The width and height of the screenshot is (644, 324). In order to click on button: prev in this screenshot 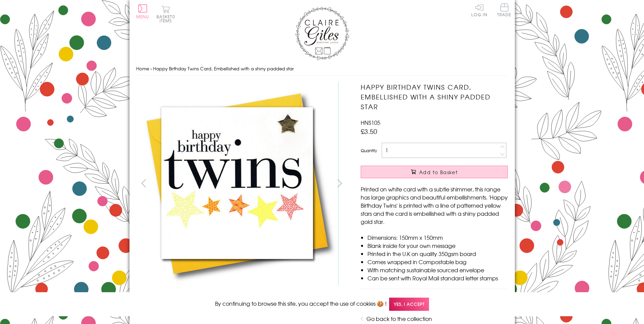, I will do `click(144, 183)`.